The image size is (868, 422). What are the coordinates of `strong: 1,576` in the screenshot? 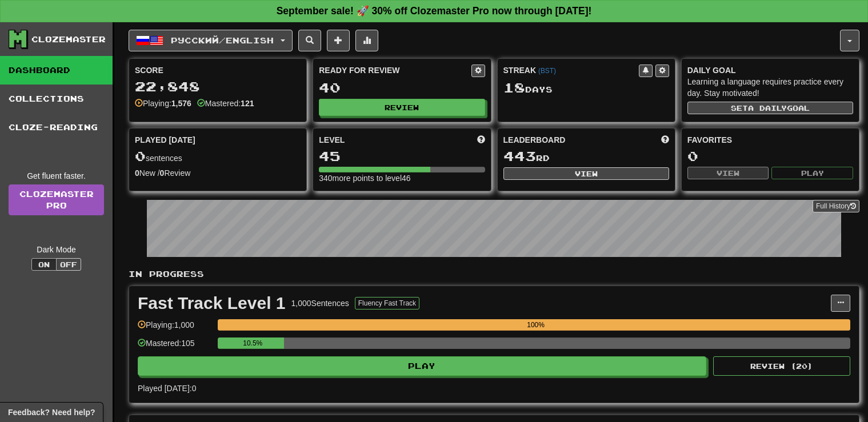 It's located at (181, 103).